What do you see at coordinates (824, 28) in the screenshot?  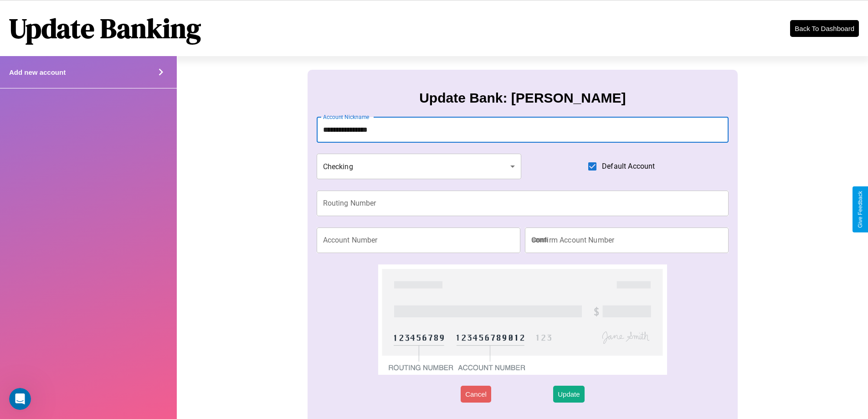 I see `button: Back To Dashboard` at bounding box center [824, 28].